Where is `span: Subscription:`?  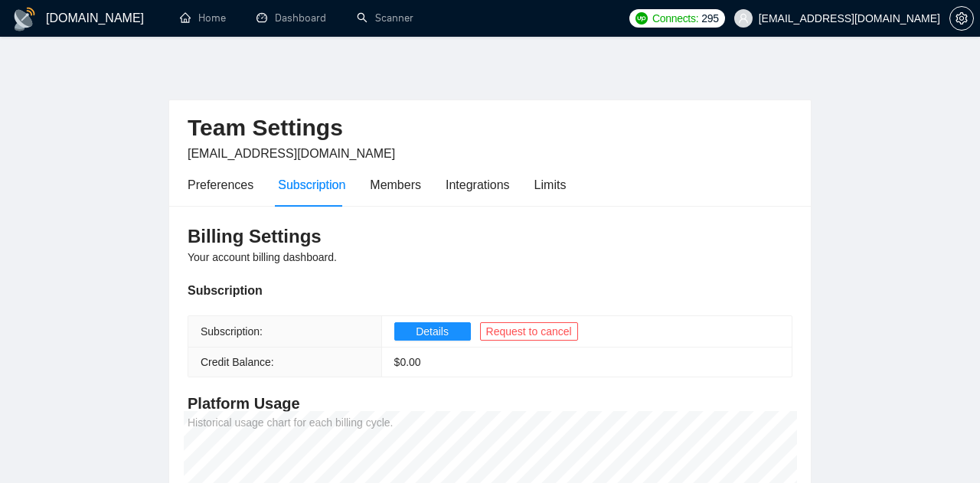 span: Subscription: is located at coordinates (231, 332).